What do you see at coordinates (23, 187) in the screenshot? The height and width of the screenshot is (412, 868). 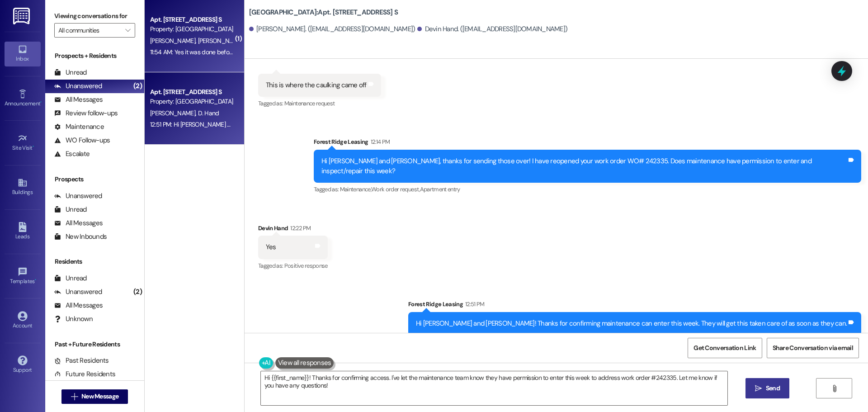 I see `a: Buildings` at bounding box center [23, 187].